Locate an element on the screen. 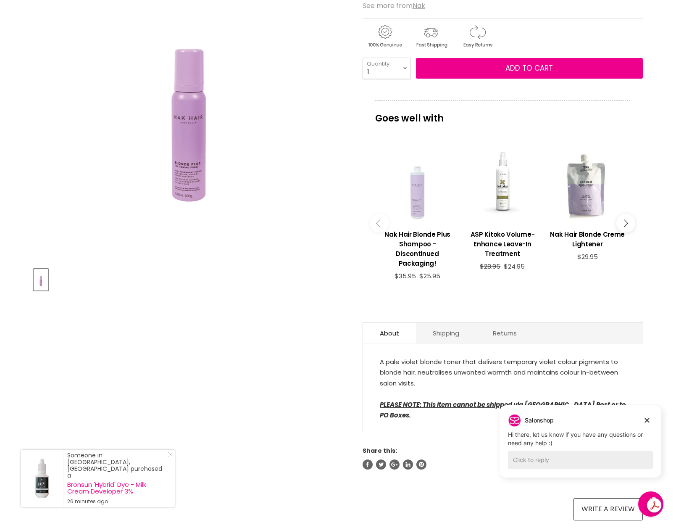 The width and height of the screenshot is (676, 528). img: shipping.gif is located at coordinates (431, 36).